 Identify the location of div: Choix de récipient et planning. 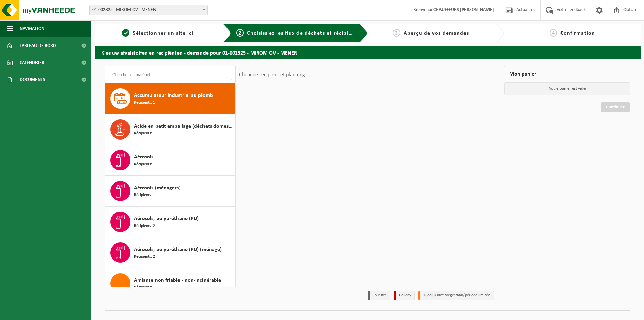
(272, 75).